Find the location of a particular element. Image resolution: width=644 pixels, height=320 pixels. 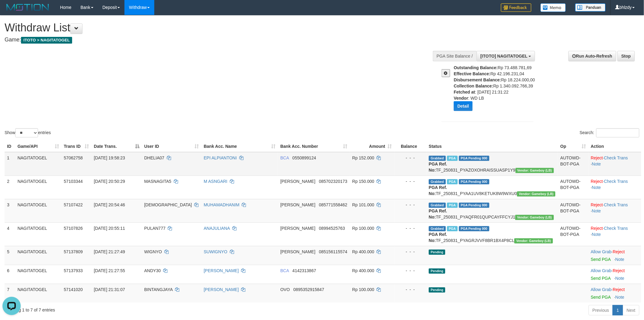

b: Collection Balance: is located at coordinates (473, 86).